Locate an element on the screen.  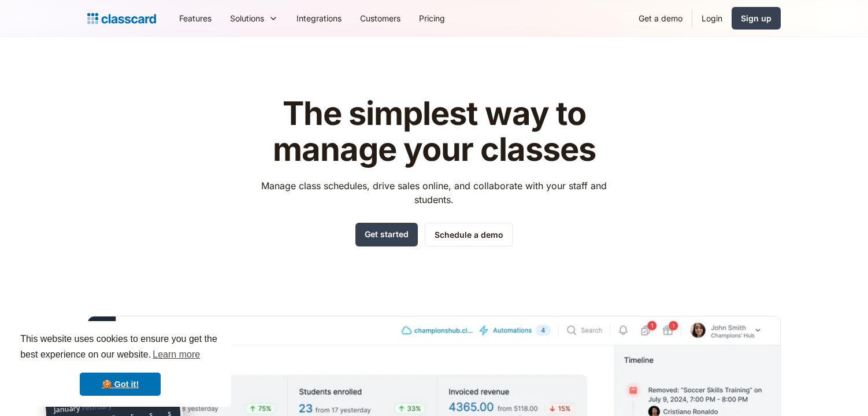
a: learn more about cookies is located at coordinates (176, 355).